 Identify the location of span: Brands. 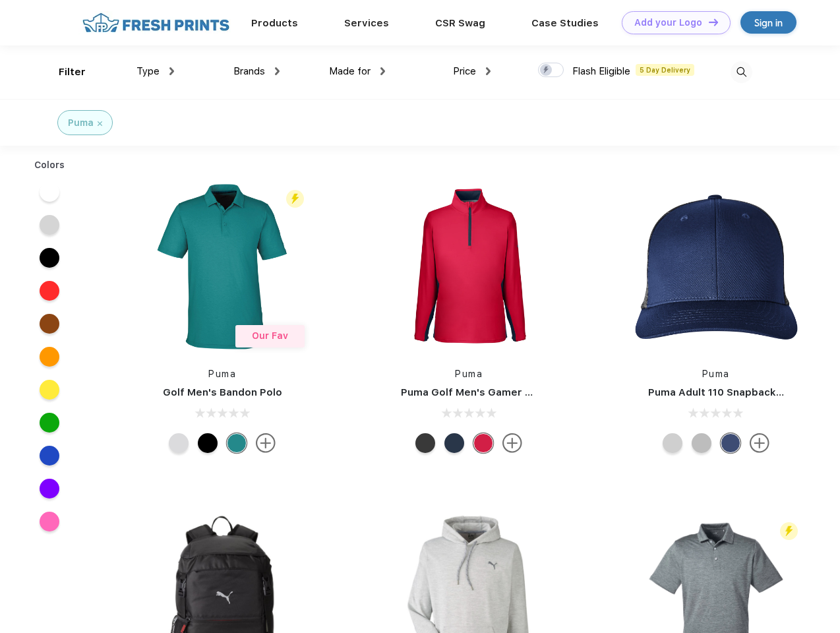
(249, 71).